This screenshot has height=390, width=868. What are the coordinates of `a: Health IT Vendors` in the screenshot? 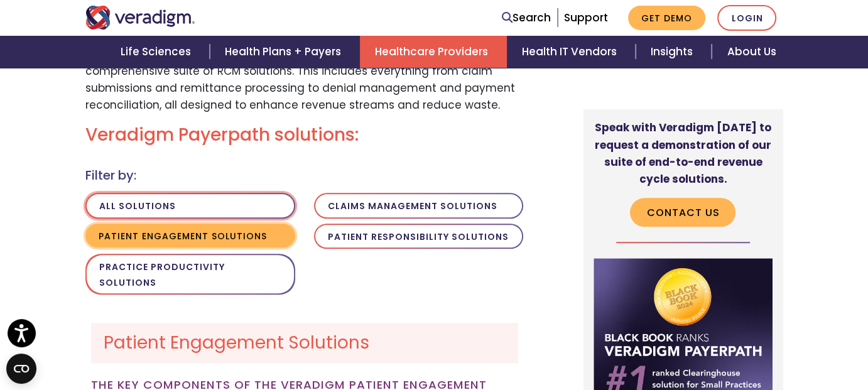 It's located at (571, 52).